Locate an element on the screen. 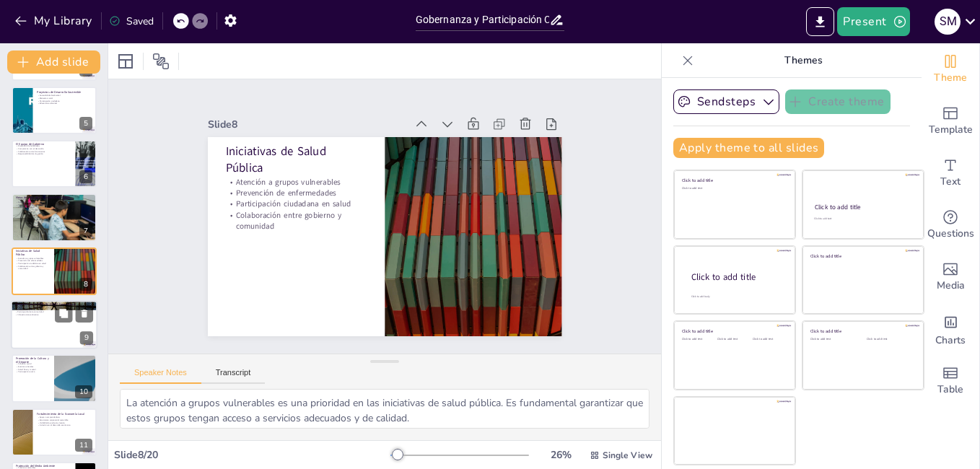 Image resolution: width=980 pixels, height=469 pixels. button: My Library is located at coordinates (54, 21).